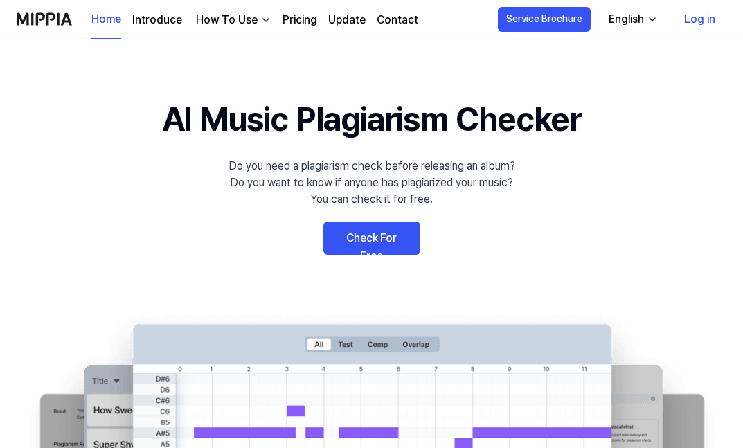  What do you see at coordinates (371, 119) in the screenshot?
I see `h1: AI Music Plagiarism Checker` at bounding box center [371, 119].